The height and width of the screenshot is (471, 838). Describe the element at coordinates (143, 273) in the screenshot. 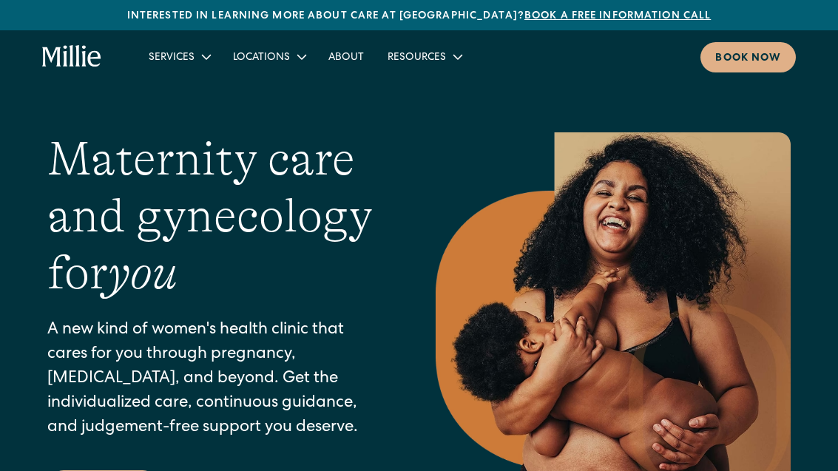

I see `em: you` at that location.